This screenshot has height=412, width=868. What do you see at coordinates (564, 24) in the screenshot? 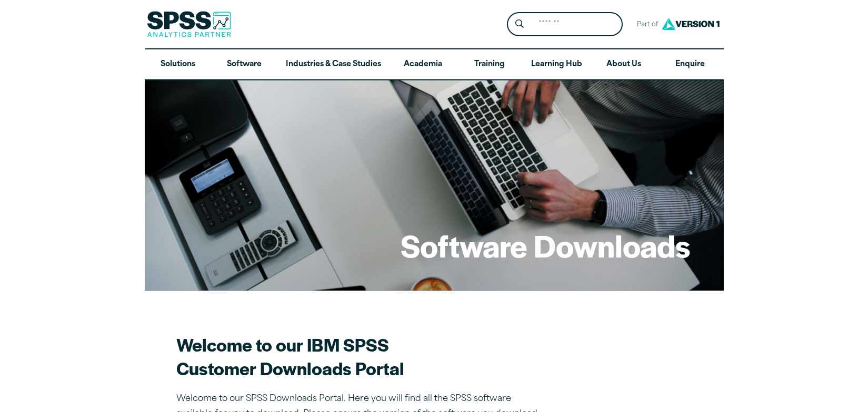
I see `form: Site Header Search Form` at bounding box center [564, 24].